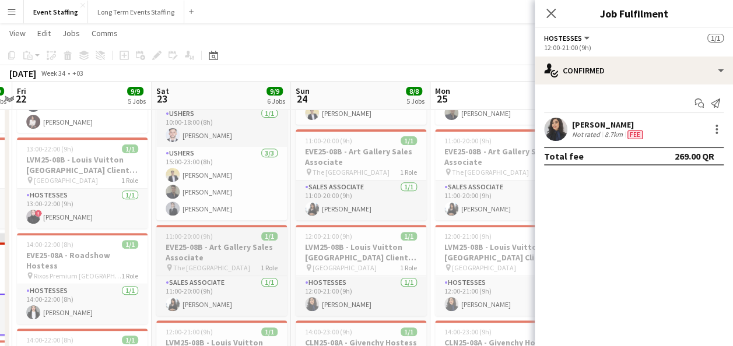 The height and width of the screenshot is (346, 733). What do you see at coordinates (22, 91) in the screenshot?
I see `span: Fri` at bounding box center [22, 91].